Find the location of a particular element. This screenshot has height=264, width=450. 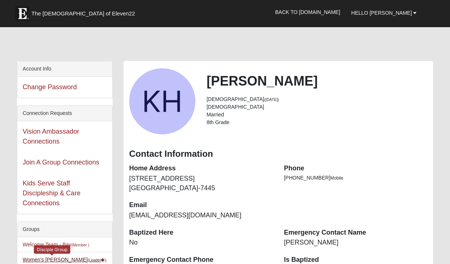

h3: Contact Information is located at coordinates (278, 154).